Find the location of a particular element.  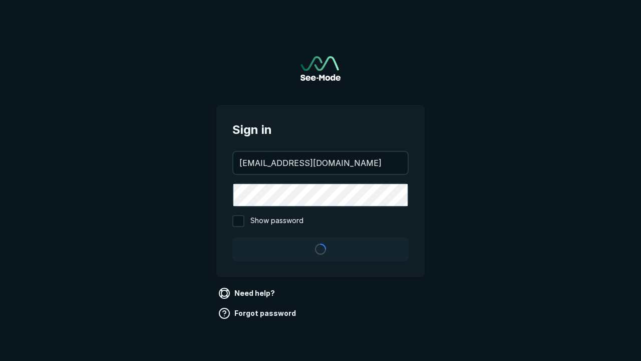

img: See-Mode Logo is located at coordinates (321, 68).